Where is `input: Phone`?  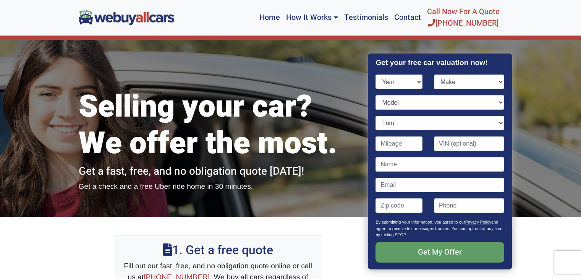
input: Phone is located at coordinates (469, 205).